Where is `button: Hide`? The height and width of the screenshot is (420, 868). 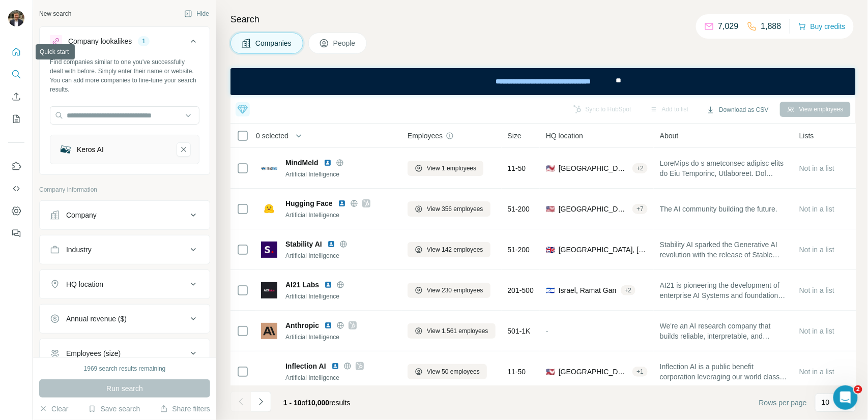
button: Hide is located at coordinates (197, 14).